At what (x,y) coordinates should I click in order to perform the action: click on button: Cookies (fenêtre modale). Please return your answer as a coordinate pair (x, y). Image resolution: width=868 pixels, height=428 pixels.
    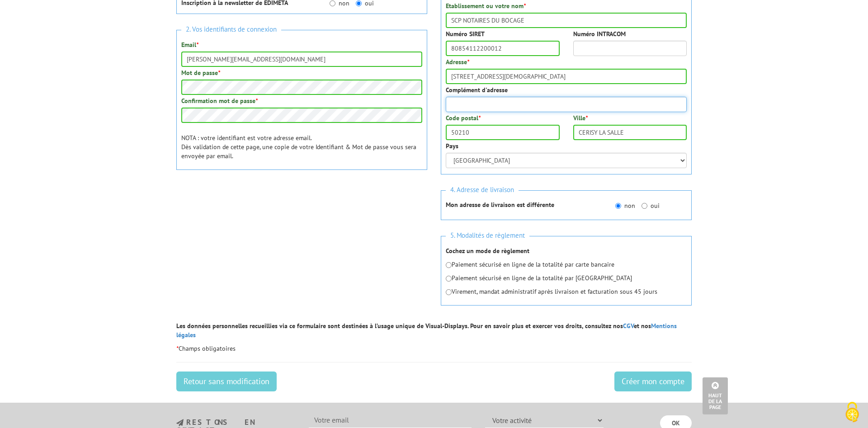
    Looking at the image, I should click on (852, 413).